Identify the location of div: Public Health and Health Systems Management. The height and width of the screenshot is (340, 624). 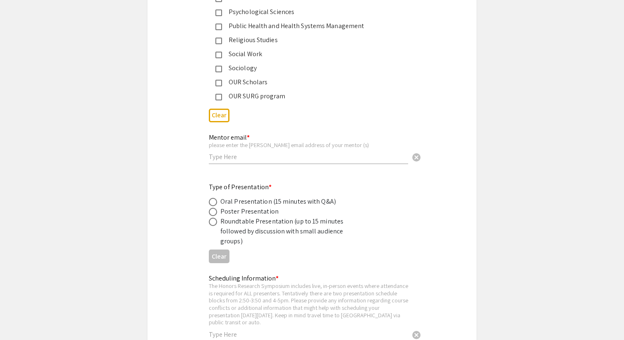
(309, 26).